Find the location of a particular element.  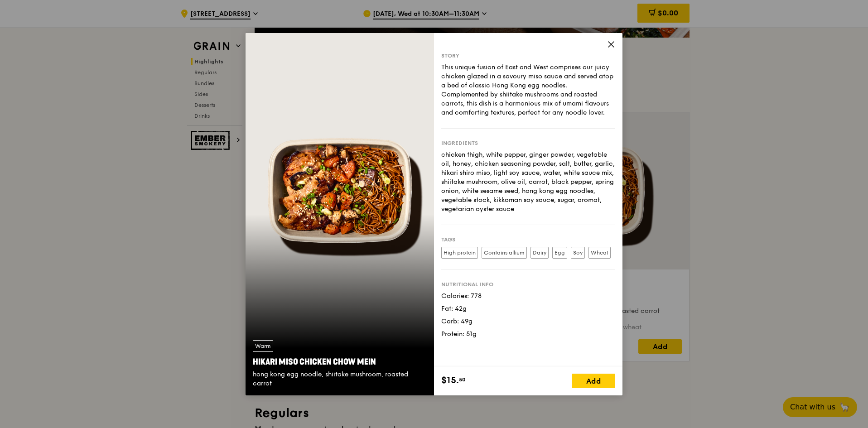

div: Warm is located at coordinates (263, 346).